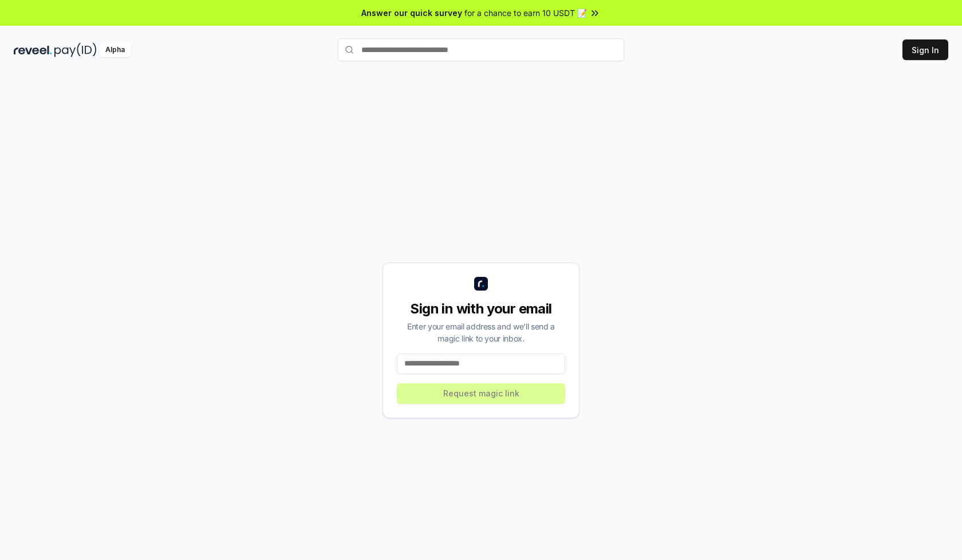  What do you see at coordinates (412, 12) in the screenshot?
I see `span: Answer our quick survey` at bounding box center [412, 12].